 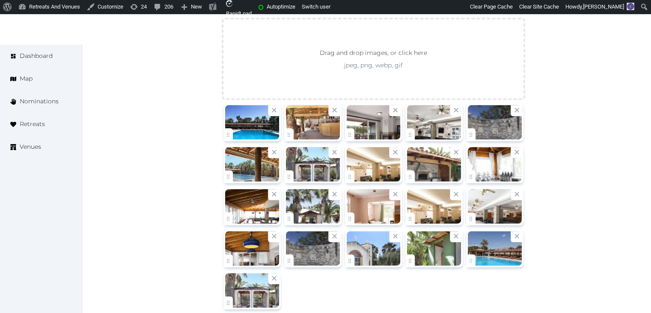 What do you see at coordinates (30, 146) in the screenshot?
I see `span: Venues` at bounding box center [30, 146].